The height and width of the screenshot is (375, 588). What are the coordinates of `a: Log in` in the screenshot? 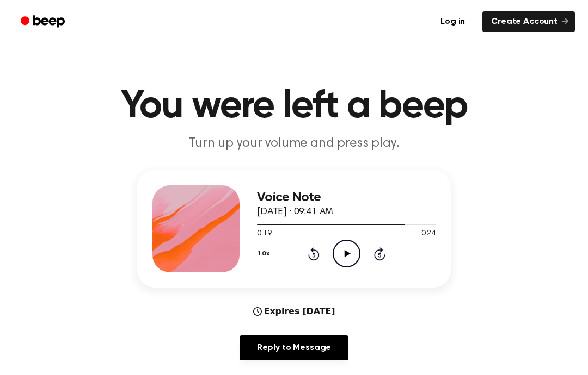 It's located at (453, 22).